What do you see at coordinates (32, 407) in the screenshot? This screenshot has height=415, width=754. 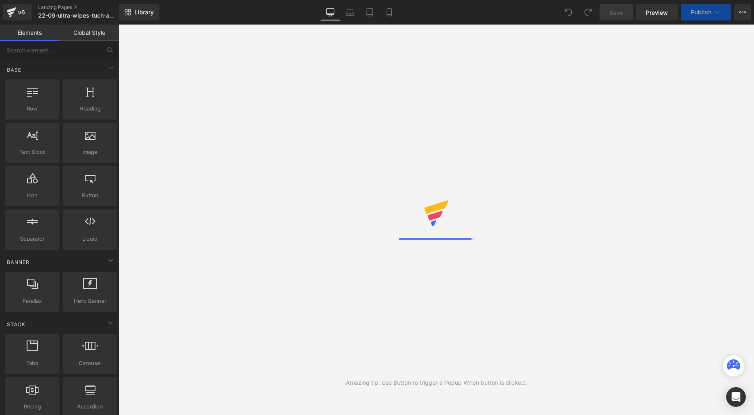 I see `span: Pricing` at bounding box center [32, 407].